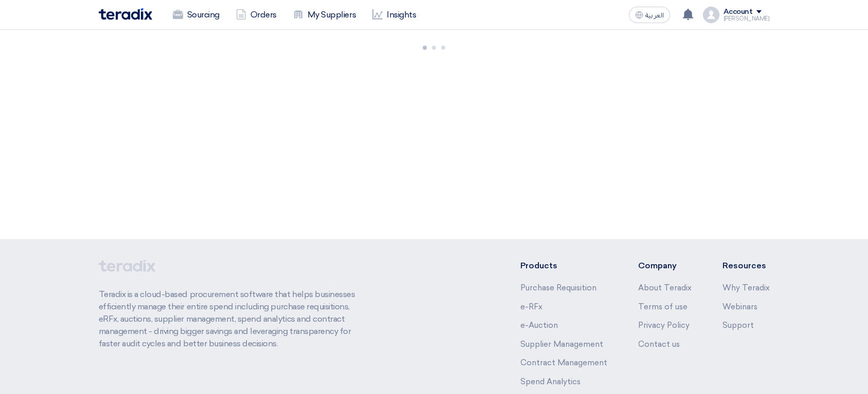  Describe the element at coordinates (711, 15) in the screenshot. I see `img: profile_test.png` at that location.